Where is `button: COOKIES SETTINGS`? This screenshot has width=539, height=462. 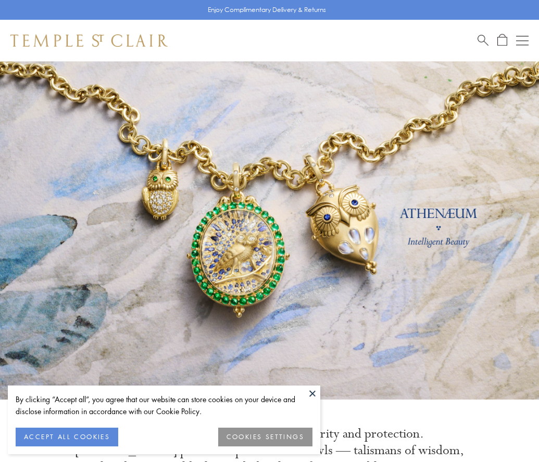 button: COOKIES SETTINGS is located at coordinates (265, 437).